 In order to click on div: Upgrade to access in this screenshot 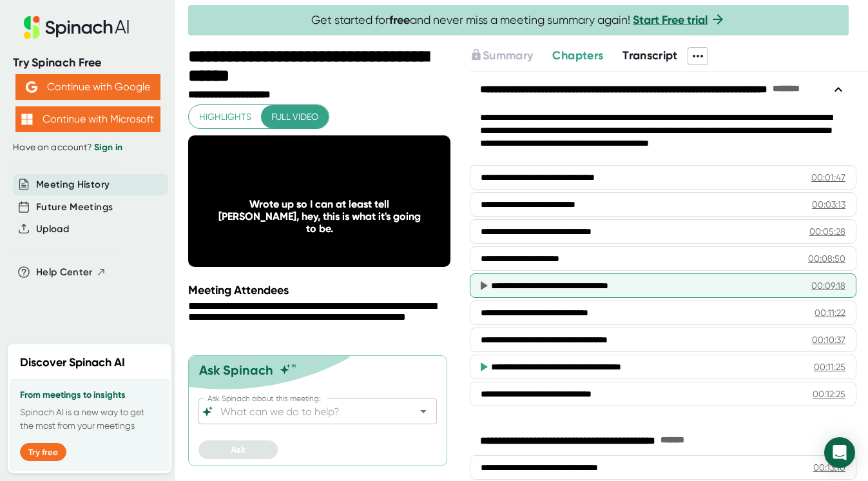, I will do `click(511, 56)`.